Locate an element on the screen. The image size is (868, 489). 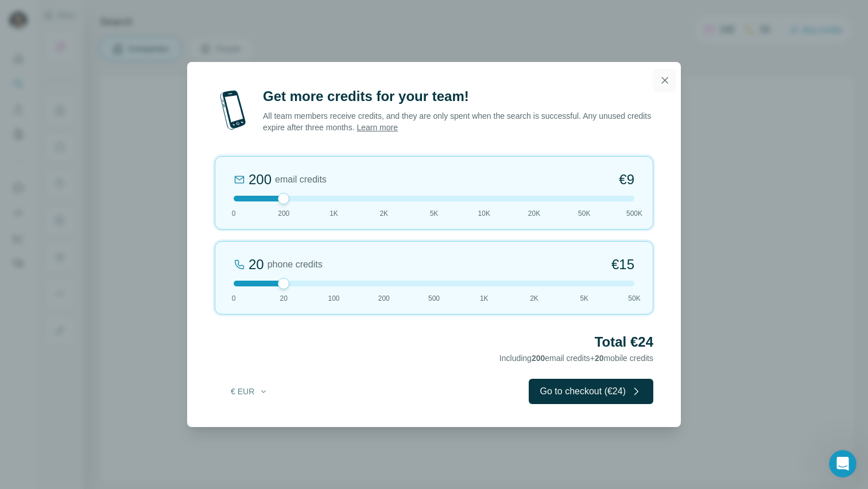
button: go back is located at coordinates (18, 16).